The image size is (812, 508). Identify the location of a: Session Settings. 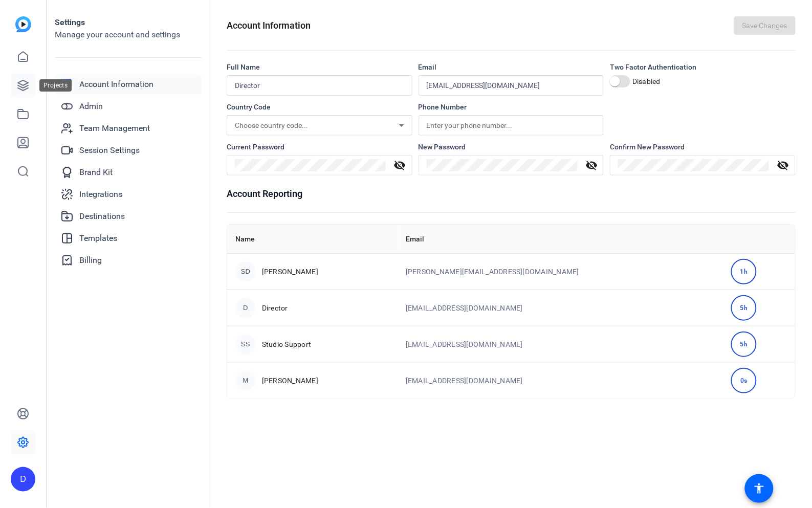
(128, 150).